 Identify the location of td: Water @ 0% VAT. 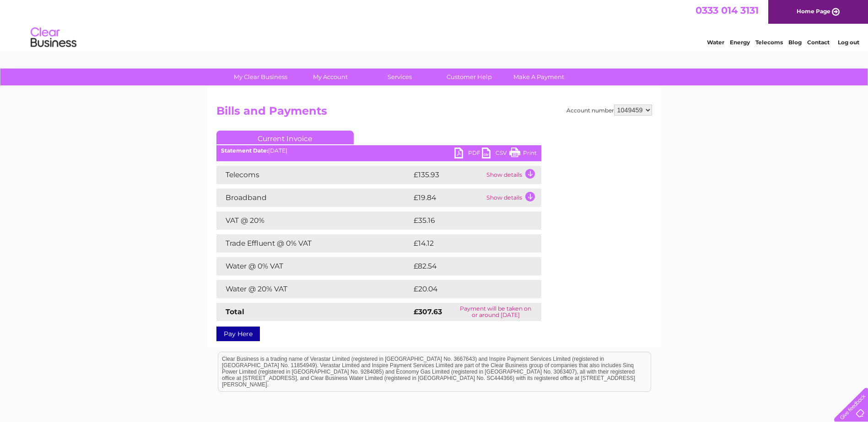
(314, 267).